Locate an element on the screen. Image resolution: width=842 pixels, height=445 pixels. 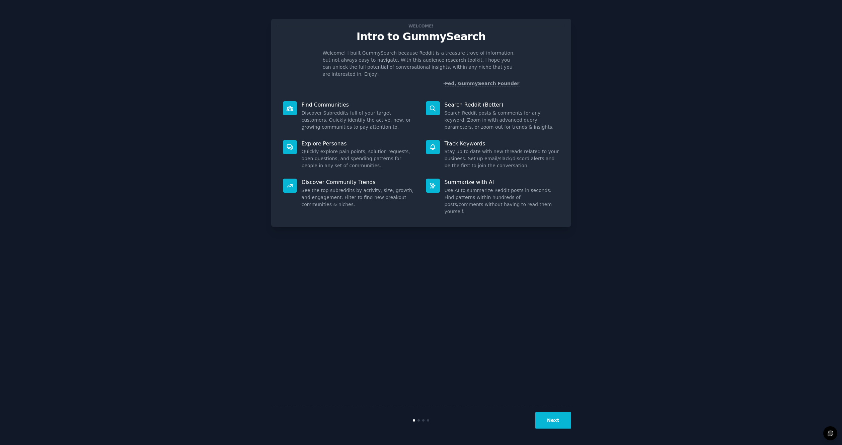
p: Welcome! I built GummySearch because Reddit is a treasure trove of information, but not always ea... is located at coordinates (421, 64).